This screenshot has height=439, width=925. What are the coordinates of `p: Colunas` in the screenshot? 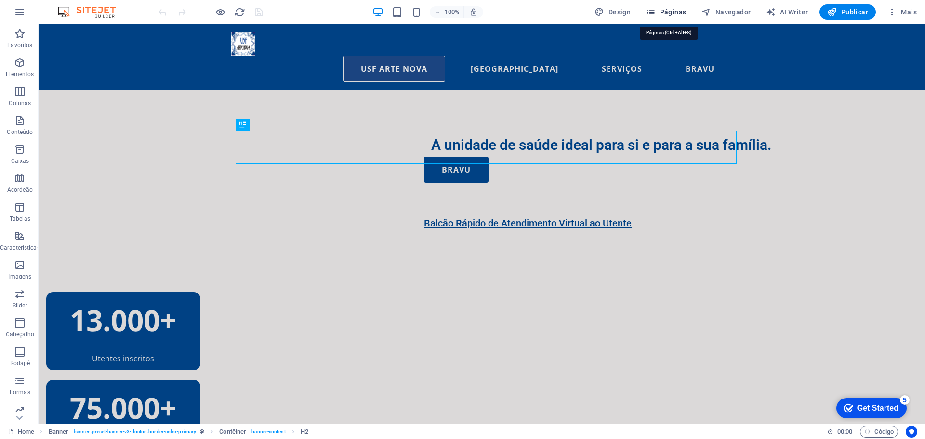 It's located at (20, 103).